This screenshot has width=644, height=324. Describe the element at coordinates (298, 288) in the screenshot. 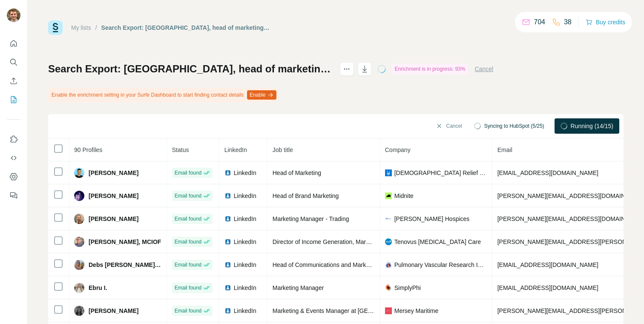

I see `span: Marketing Manager` at that location.